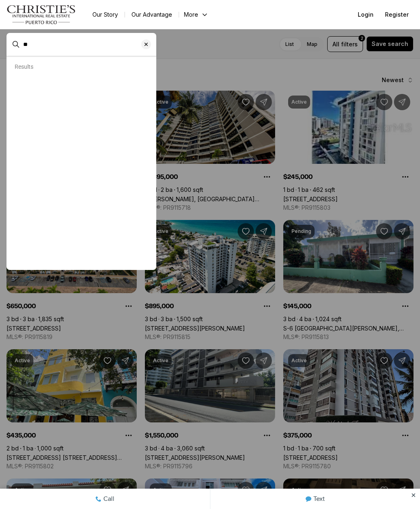 This screenshot has width=420, height=509. I want to click on a: logo, so click(41, 14).